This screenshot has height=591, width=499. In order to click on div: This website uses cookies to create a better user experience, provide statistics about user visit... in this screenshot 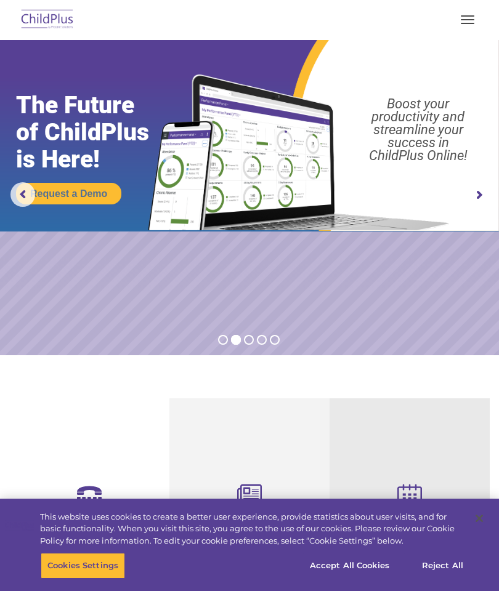, I will do `click(252, 529)`.